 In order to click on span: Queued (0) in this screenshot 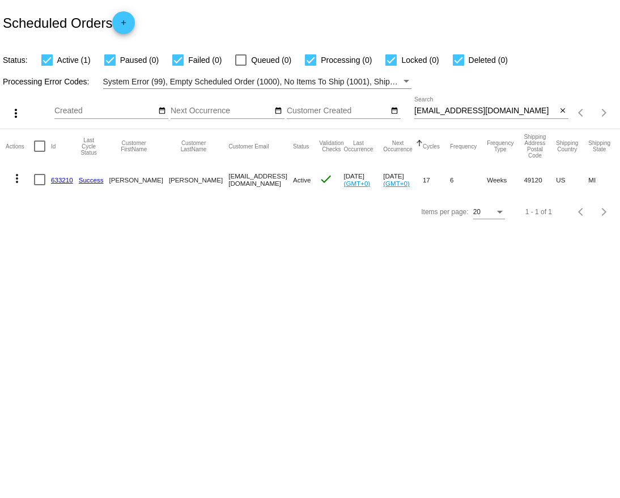, I will do `click(271, 60)`.